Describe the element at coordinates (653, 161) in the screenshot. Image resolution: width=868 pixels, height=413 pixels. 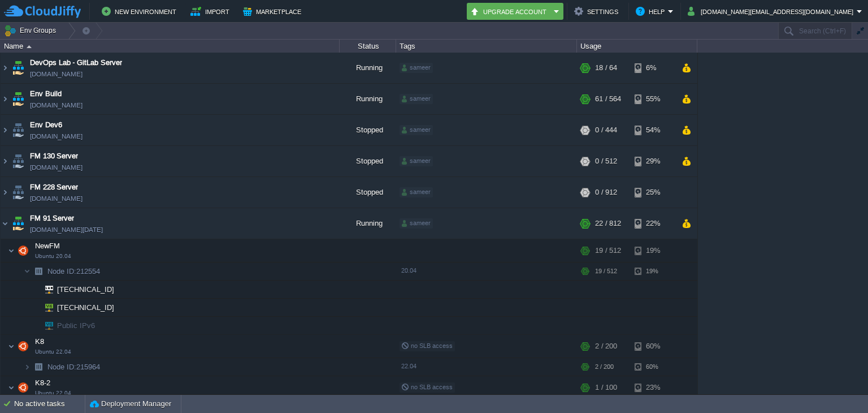
I see `div: 29%` at that location.